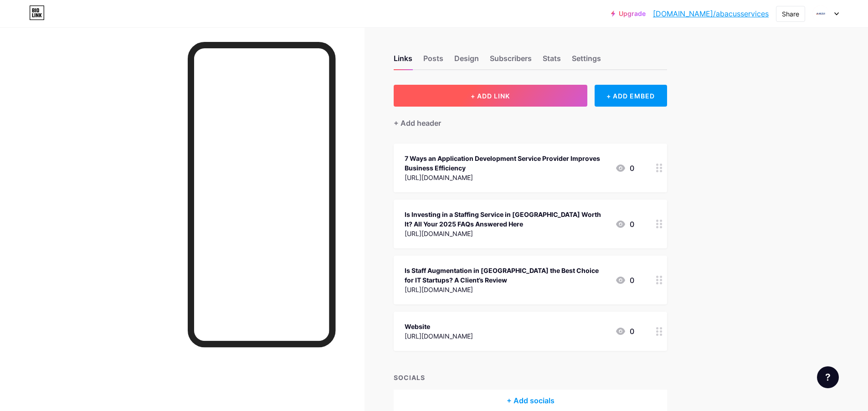  Describe the element at coordinates (439, 326) in the screenshot. I see `div: Website` at that location.